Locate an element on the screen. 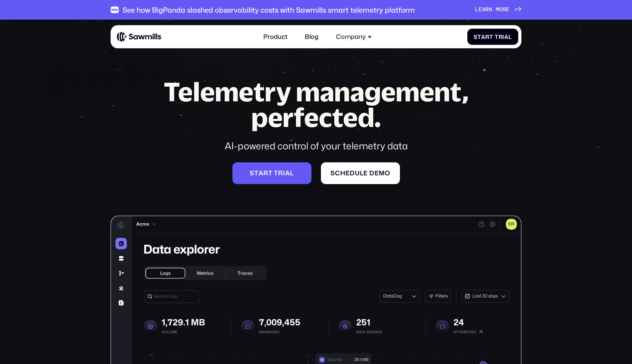 This screenshot has height=364, width=632. a: StartTrial is located at coordinates (492, 37).